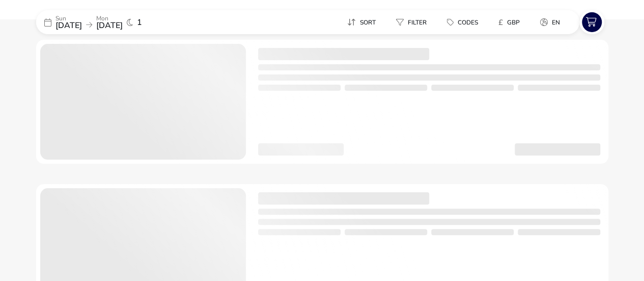 The width and height of the screenshot is (644, 281). What do you see at coordinates (109, 19) in the screenshot?
I see `p: Mon` at bounding box center [109, 19].